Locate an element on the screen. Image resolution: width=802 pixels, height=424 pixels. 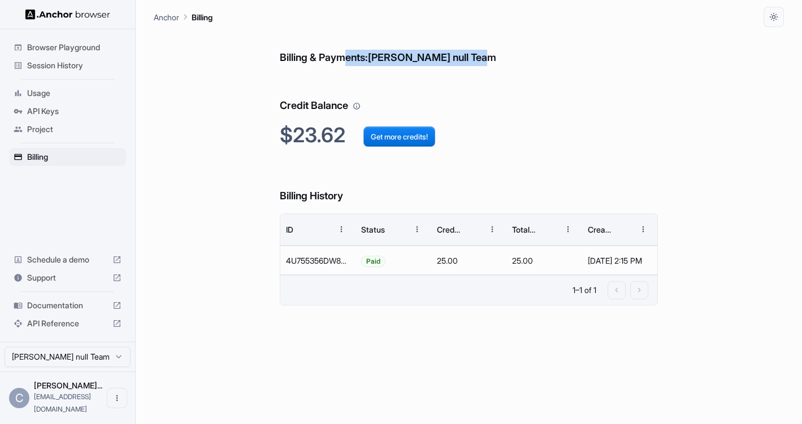
p: 1–1 of 1 is located at coordinates (584, 290).